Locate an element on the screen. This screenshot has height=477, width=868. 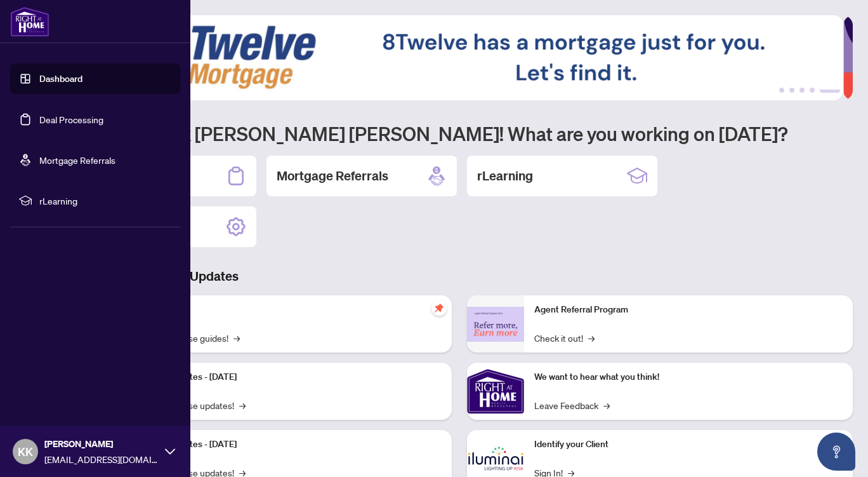
button: 1 is located at coordinates (782, 90).